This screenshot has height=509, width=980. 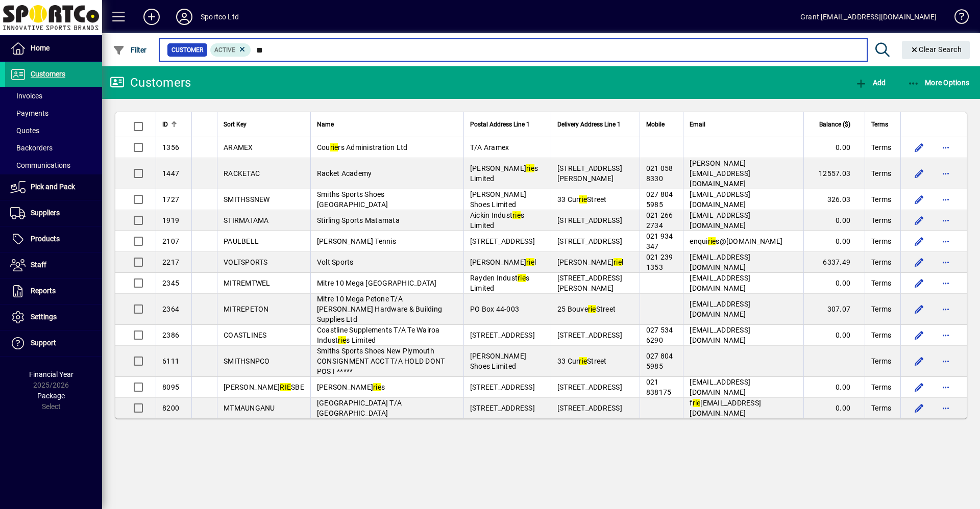 What do you see at coordinates (494, 309) in the screenshot?
I see `span: PO Box 44-003` at bounding box center [494, 309].